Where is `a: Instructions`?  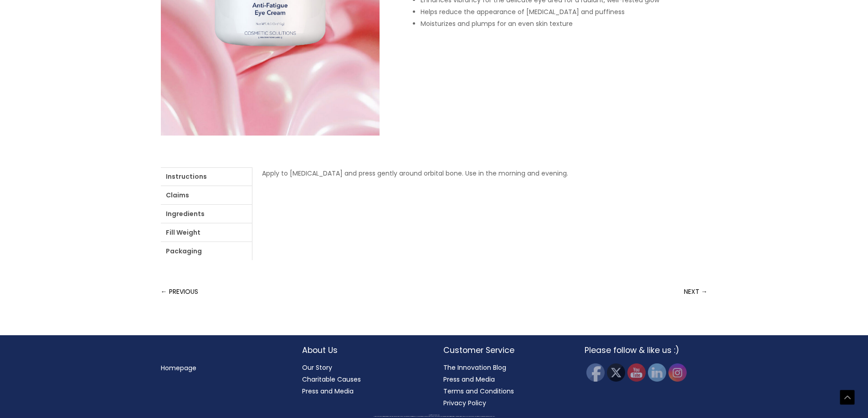 a: Instructions is located at coordinates (206, 177).